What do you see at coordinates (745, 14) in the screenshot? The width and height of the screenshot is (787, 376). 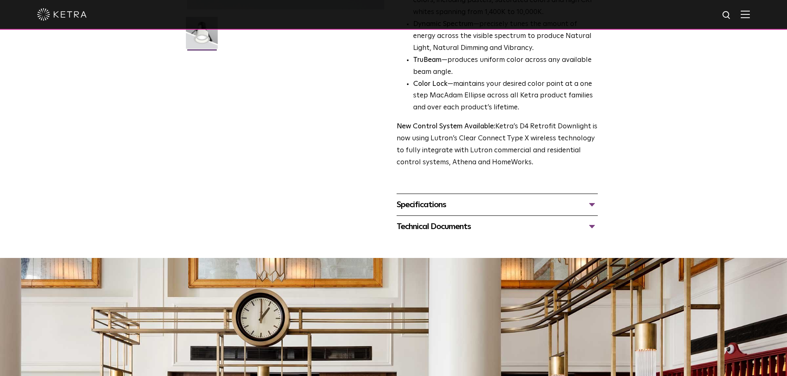 I see `img: Hamburger%20Nav.svg` at bounding box center [745, 14].